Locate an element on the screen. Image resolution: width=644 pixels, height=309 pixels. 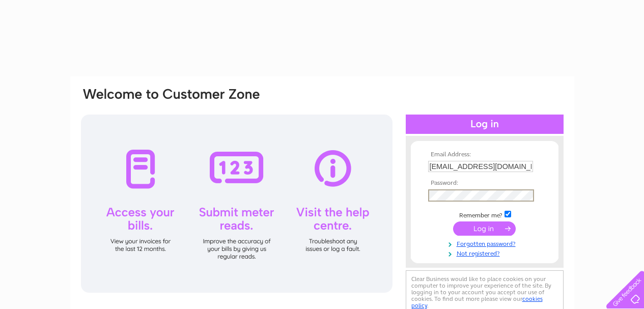
a: Forgotten password? is located at coordinates (486, 243).